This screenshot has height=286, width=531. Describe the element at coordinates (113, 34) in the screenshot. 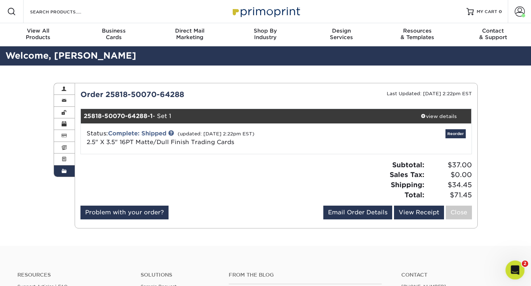

I see `div: Cards` at that location.